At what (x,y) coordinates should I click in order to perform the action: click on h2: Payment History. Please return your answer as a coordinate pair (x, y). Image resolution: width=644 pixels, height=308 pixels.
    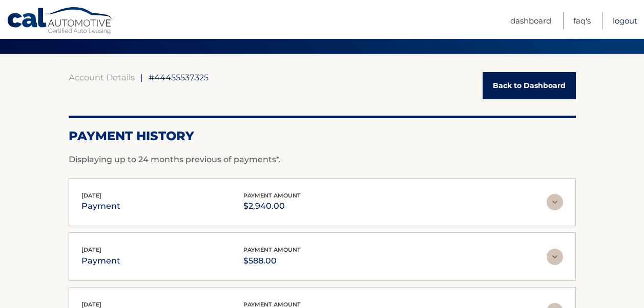
    Looking at the image, I should click on (322, 136).